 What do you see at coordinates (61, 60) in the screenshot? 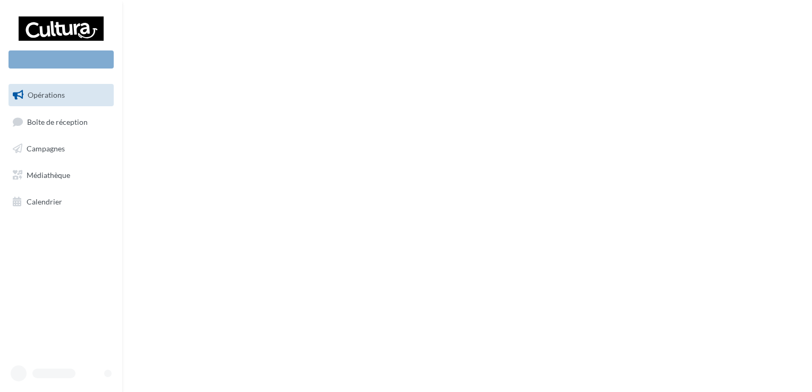
I see `div: Nouvelle campagne` at bounding box center [61, 60].